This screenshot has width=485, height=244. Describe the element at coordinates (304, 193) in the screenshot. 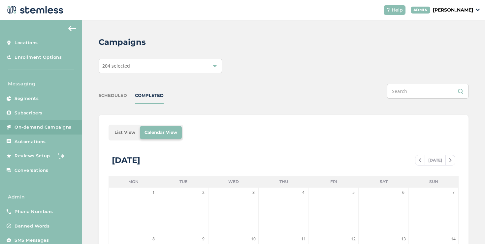

I see `span: 4` at that location.